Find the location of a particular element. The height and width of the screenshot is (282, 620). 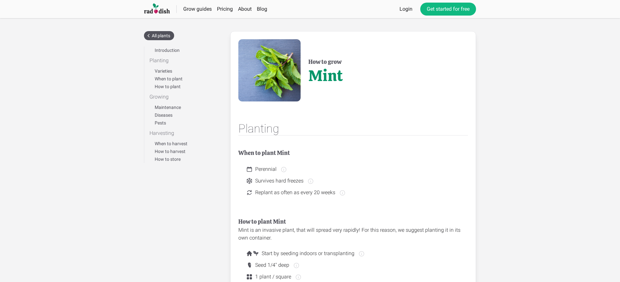

h2: How to plant Mint is located at coordinates (353, 222).